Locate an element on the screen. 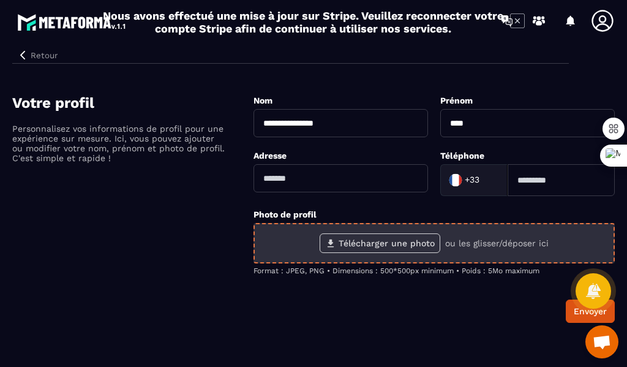  input: Search for option is located at coordinates (488, 180).